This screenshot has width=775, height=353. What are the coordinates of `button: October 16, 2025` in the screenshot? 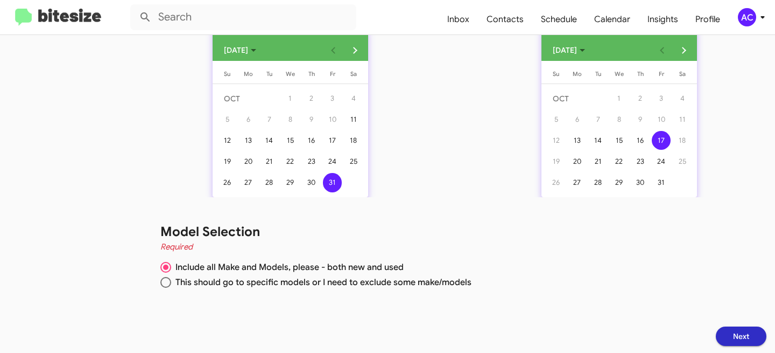 It's located at (640, 140).